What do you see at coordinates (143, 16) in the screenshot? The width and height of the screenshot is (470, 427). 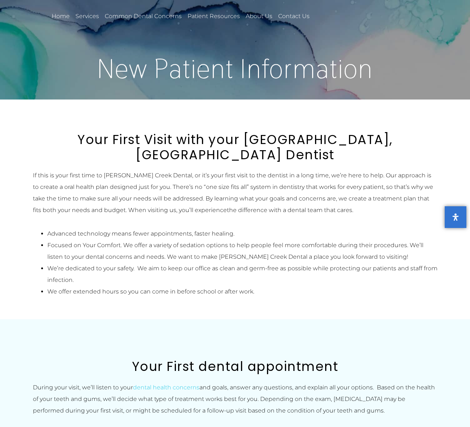 I see `a: Common Dental Concerns` at bounding box center [143, 16].